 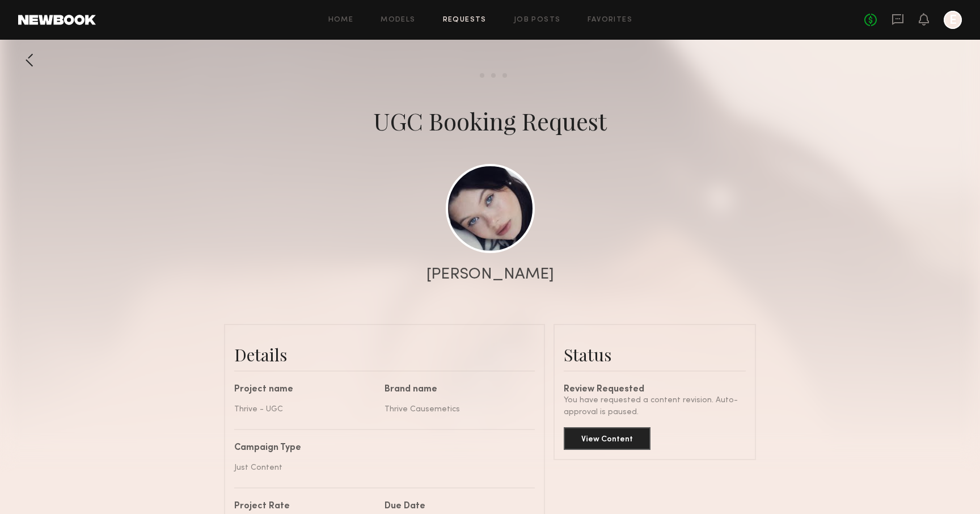 What do you see at coordinates (490, 121) in the screenshot?
I see `div: UGC Booking Request` at bounding box center [490, 121].